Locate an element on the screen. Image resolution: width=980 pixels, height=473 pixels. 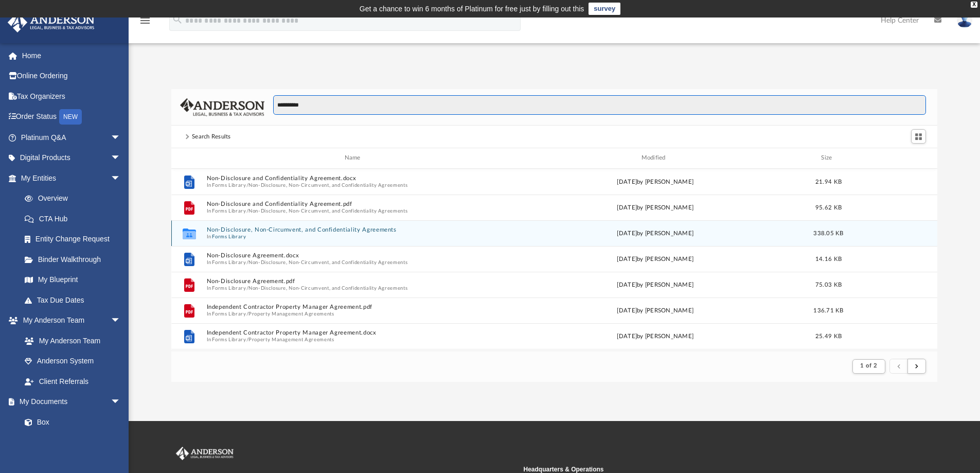
a: My Documentsarrow_drop_down is located at coordinates (69, 402).